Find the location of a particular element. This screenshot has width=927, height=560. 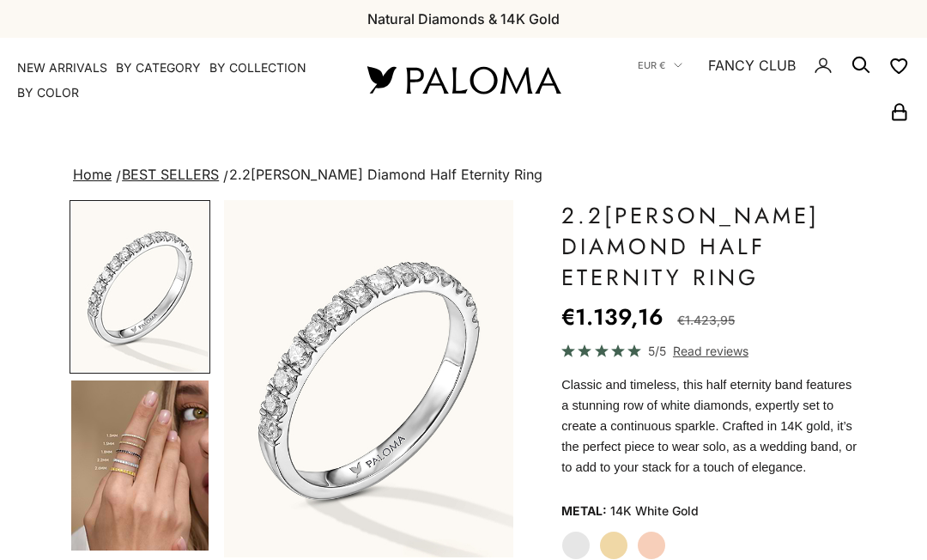

summary: By Color is located at coordinates (48, 93).